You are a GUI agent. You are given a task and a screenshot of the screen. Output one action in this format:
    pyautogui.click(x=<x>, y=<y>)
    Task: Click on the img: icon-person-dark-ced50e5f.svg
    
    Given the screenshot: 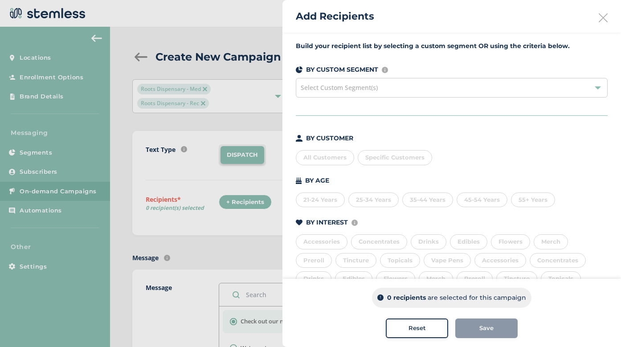 What is the action you would take?
    pyautogui.click(x=299, y=138)
    